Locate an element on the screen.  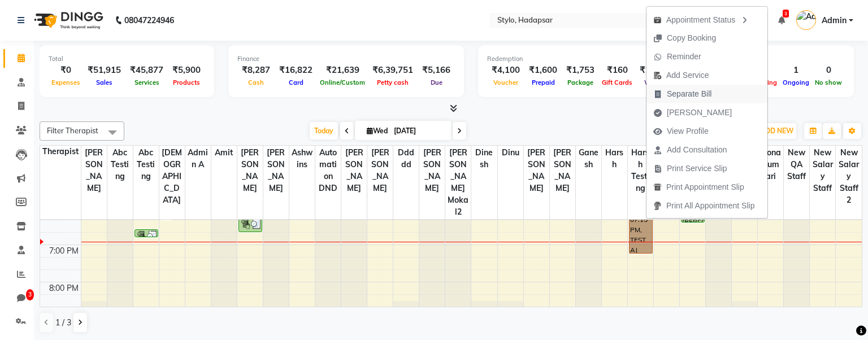
div: ₹8,287 is located at coordinates (256, 70).